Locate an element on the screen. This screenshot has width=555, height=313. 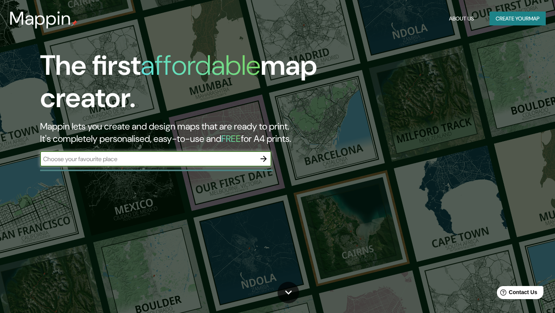
button: About Us is located at coordinates (461, 19).